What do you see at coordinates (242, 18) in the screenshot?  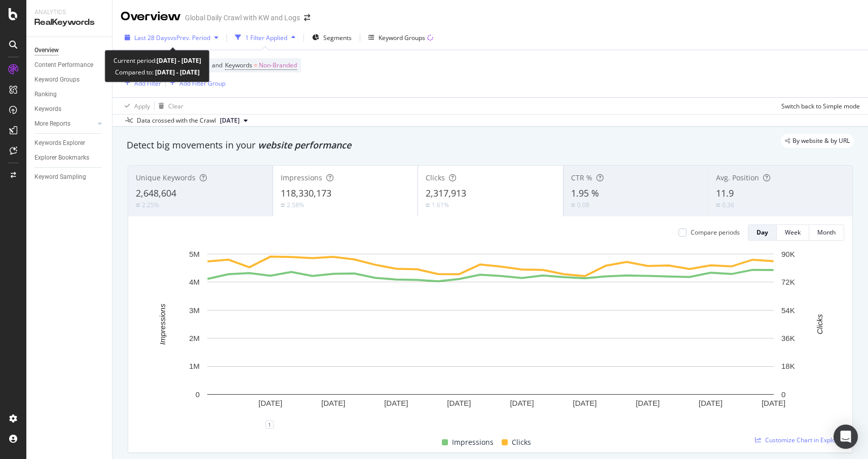 I see `div: Global Daily Crawl with KW and Logs` at bounding box center [242, 18].